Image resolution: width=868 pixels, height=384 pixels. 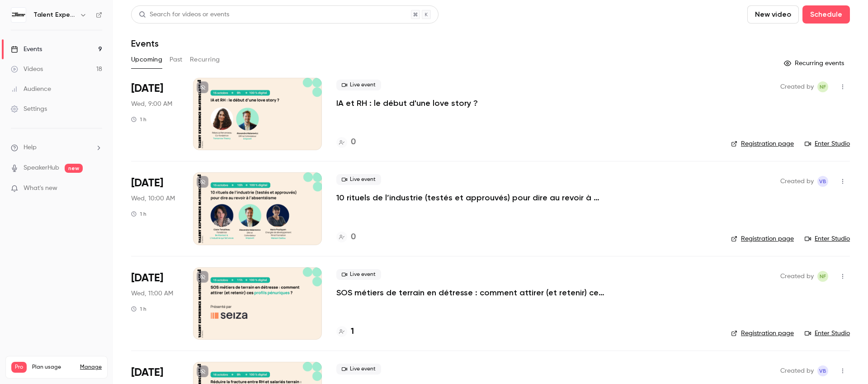 I want to click on span: Help, so click(x=30, y=148).